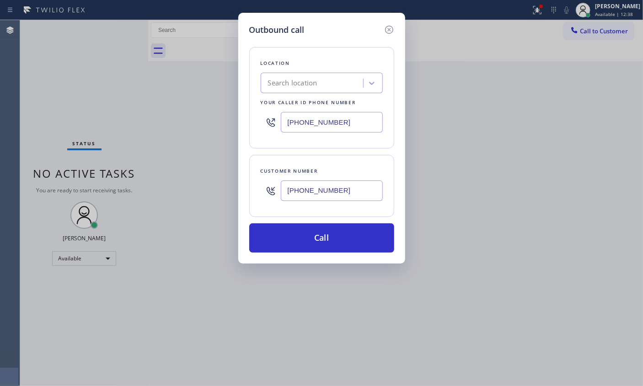 The image size is (643, 386). What do you see at coordinates (322, 63) in the screenshot?
I see `div: Location` at bounding box center [322, 63].